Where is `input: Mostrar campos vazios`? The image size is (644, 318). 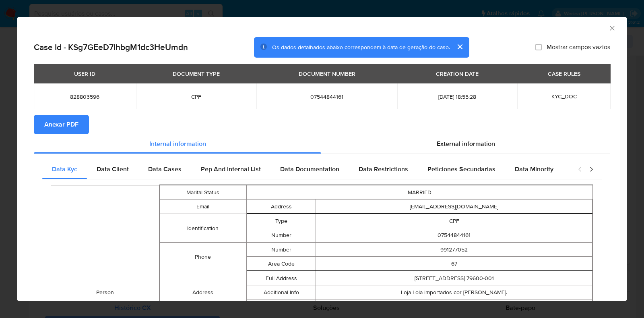 input: Mostrar campos vazios is located at coordinates (539, 47).